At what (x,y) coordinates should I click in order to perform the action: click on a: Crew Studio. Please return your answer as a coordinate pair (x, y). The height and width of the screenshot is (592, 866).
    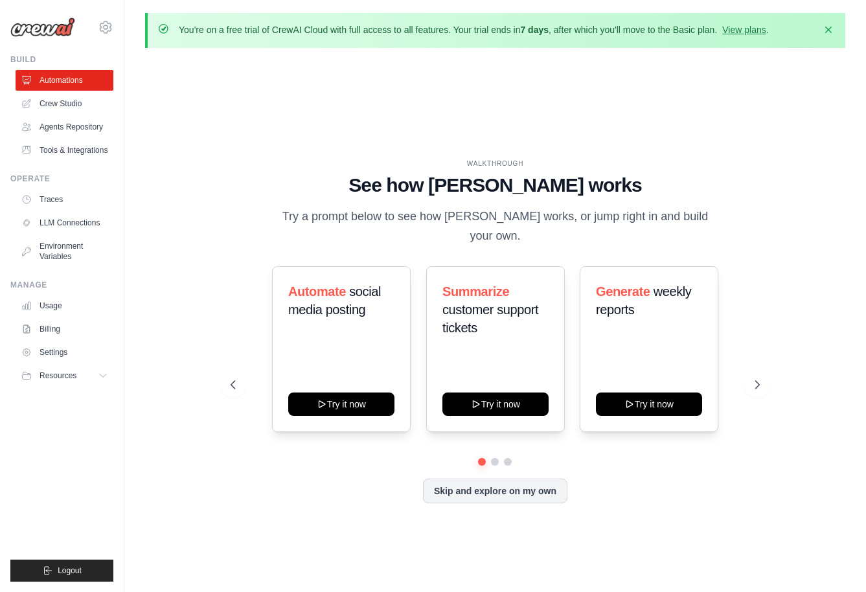
    Looking at the image, I should click on (64, 104).